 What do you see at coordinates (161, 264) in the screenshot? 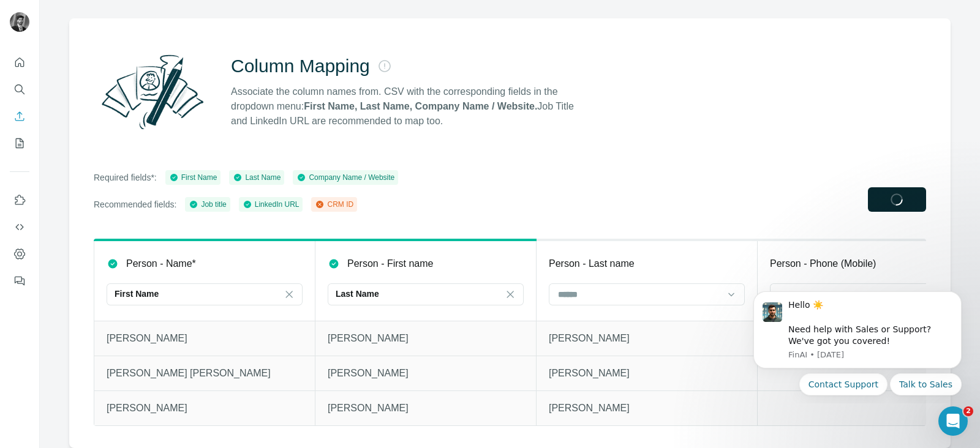
I see `p: Person - Name*` at bounding box center [161, 264].